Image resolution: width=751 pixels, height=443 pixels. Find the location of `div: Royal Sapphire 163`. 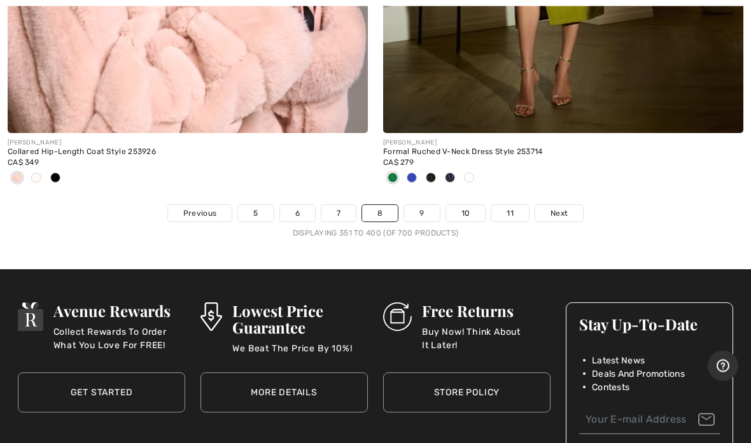

div: Royal Sapphire 163 is located at coordinates (412, 179).